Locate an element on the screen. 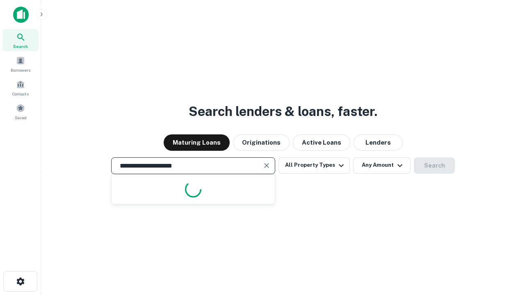  a: Contacts is located at coordinates (21, 88).